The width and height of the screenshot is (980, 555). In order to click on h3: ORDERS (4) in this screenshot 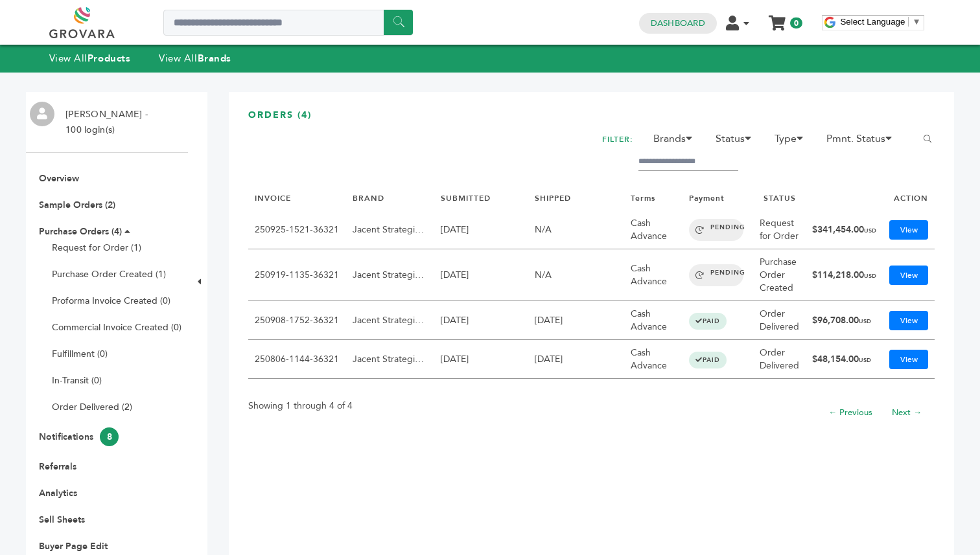, I will do `click(591, 120)`.